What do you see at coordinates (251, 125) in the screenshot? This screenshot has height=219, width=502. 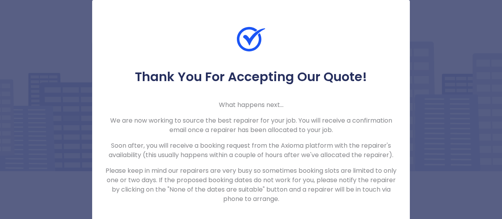 I see `p: We are now working to source the best repairer for your job. You will receive a confirmation emai...` at bounding box center [251, 125].